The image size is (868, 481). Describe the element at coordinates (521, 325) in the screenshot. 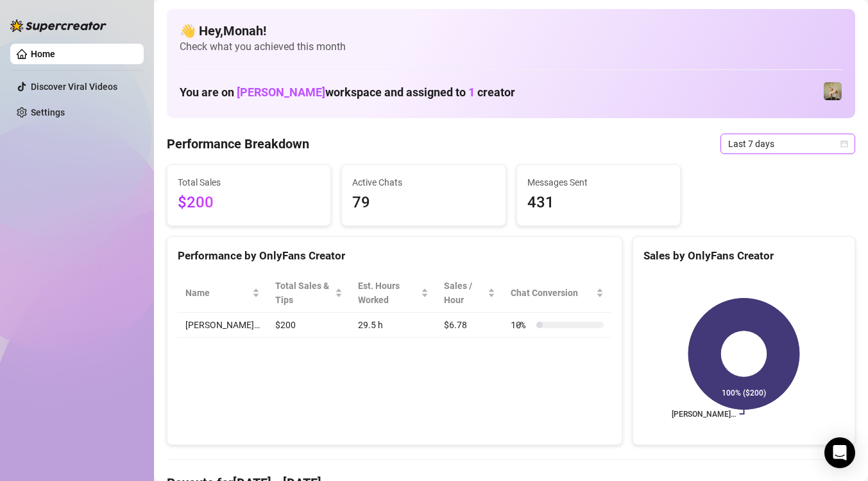

I see `span: 10 %` at that location.